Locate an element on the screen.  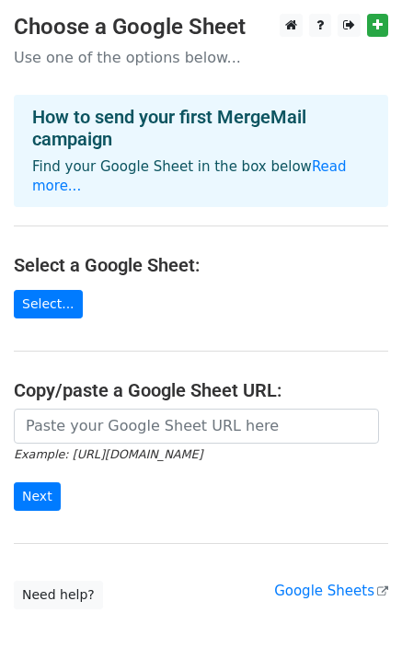
input: Next is located at coordinates (37, 496).